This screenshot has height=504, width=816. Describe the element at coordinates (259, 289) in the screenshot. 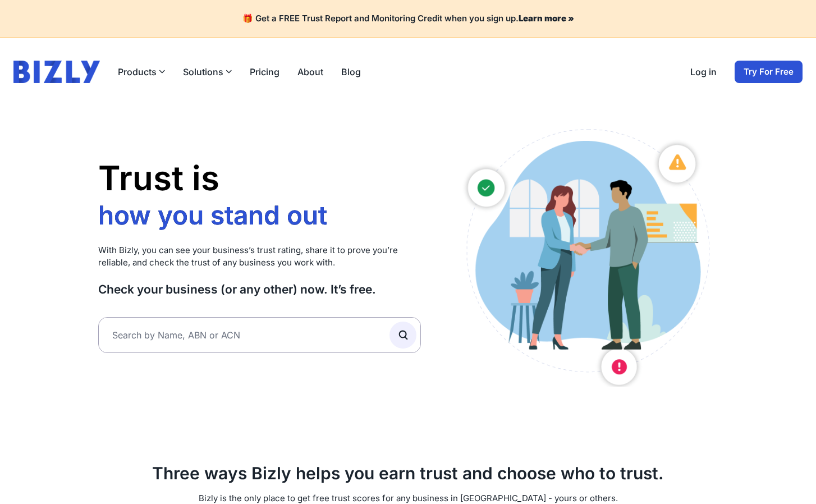

I see `h3: Check your business (or any other) now. It’s free.` at that location.